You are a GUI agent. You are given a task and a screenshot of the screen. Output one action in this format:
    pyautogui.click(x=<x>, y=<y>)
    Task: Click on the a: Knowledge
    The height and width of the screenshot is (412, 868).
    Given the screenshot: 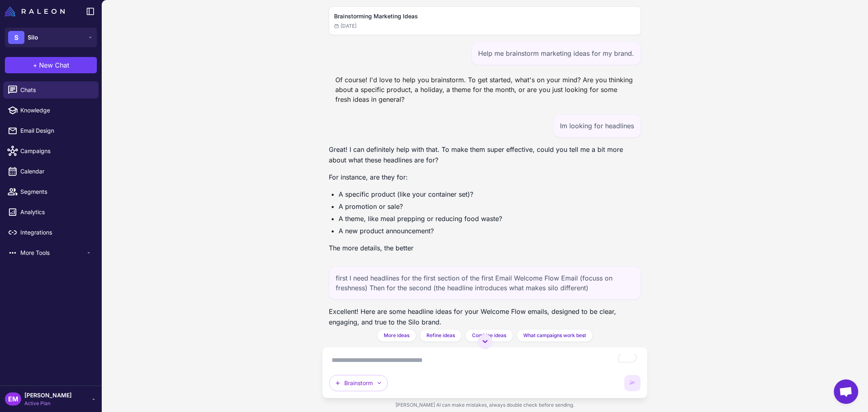 What is the action you would take?
    pyautogui.click(x=51, y=111)
    